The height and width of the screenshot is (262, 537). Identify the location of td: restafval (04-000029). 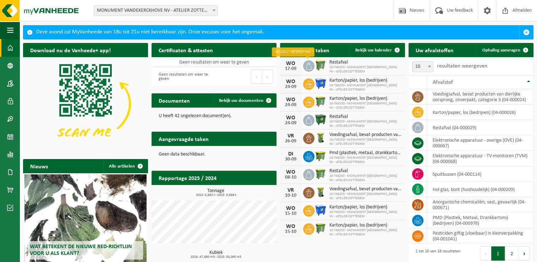
(480, 127).